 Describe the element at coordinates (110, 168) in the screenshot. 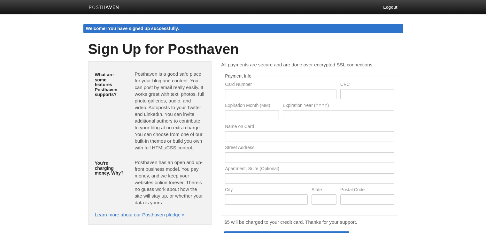

I see `h5: You're charging money. Why?` at that location.